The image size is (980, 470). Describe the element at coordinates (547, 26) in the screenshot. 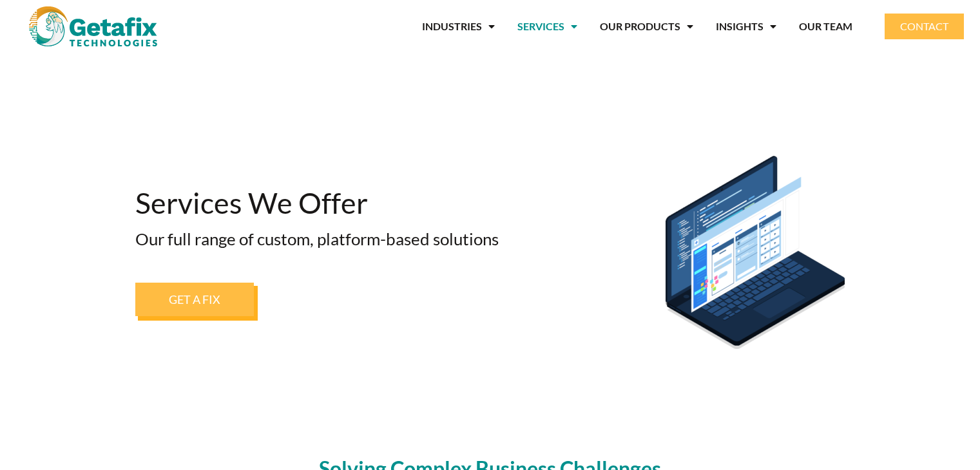

I see `a: SERVICES` at that location.